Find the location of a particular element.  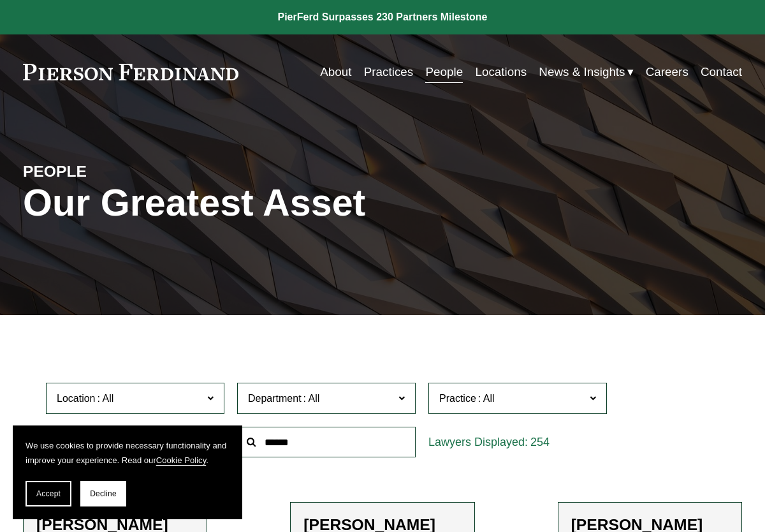

span: Department is located at coordinates (275, 398).